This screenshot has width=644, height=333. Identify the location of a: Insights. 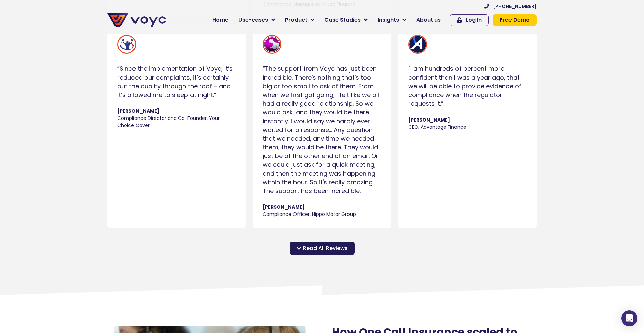
(392, 20).